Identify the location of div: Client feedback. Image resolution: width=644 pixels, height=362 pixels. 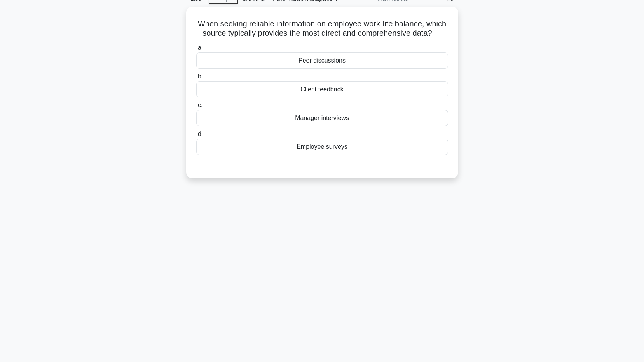
(322, 89).